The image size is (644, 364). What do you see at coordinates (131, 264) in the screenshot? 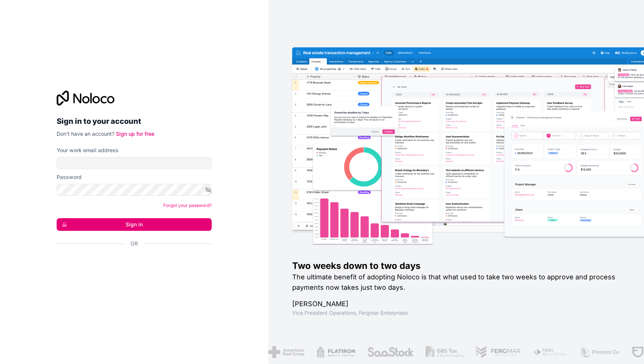
I see `div: Se connecter avec Google. S'ouvre dans un nouvel onglet.` at bounding box center [131, 264].